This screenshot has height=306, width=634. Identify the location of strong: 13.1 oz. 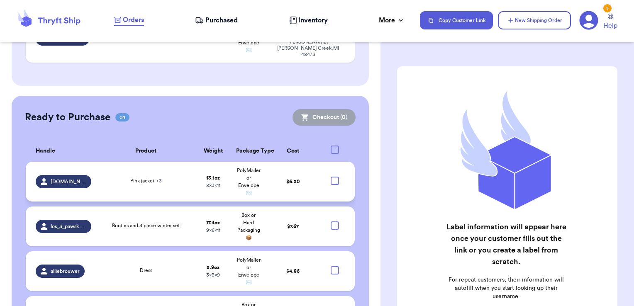
(213, 178).